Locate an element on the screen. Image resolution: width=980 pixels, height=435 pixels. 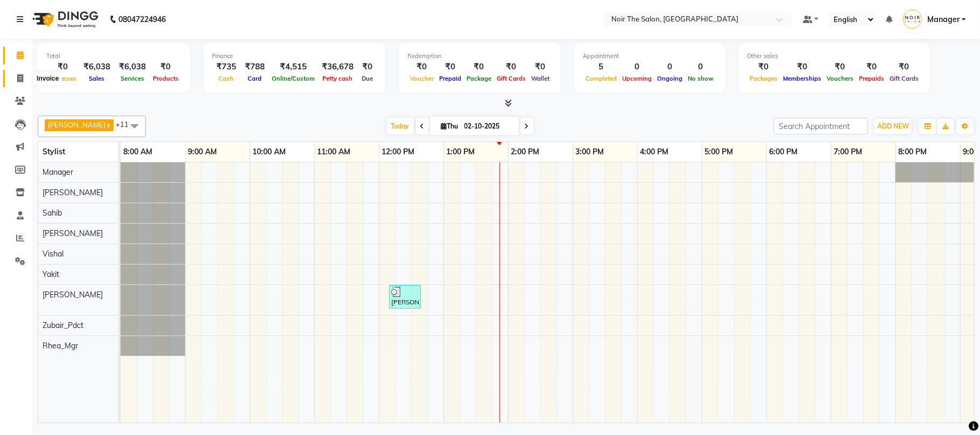
input: 2025-10-02 is located at coordinates (488, 127).